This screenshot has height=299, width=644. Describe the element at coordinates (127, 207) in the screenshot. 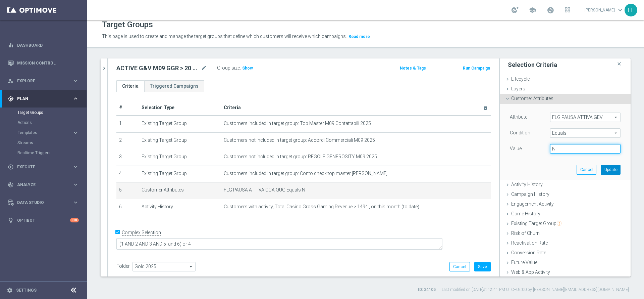

I see `td: 6` at that location.